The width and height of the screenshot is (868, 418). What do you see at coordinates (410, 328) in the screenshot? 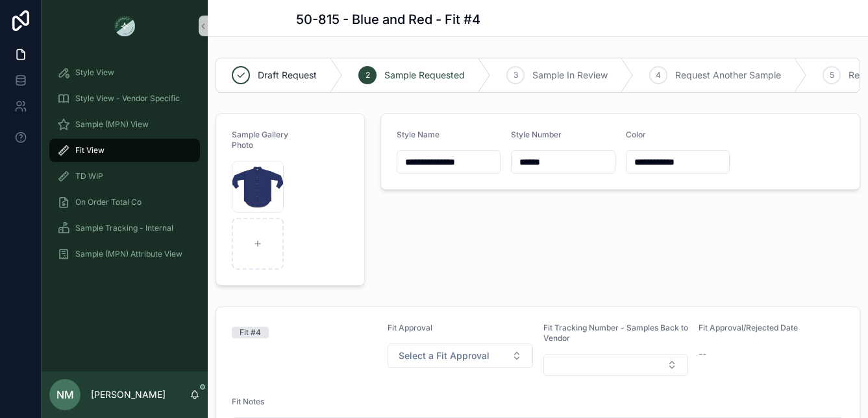
I see `span: Fit Approval` at bounding box center [410, 328].